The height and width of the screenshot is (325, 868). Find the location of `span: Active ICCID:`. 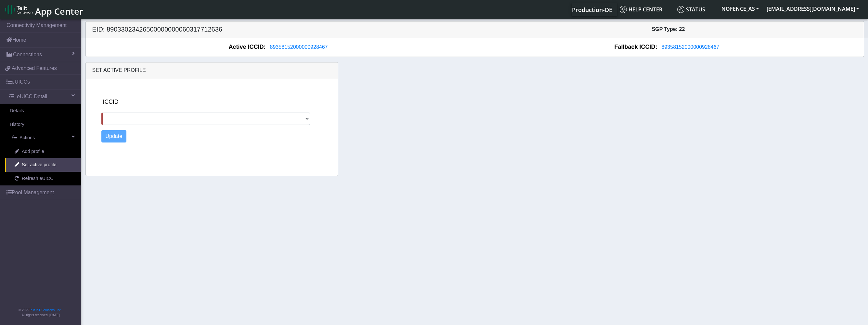

span: Active ICCID: is located at coordinates (247, 47).